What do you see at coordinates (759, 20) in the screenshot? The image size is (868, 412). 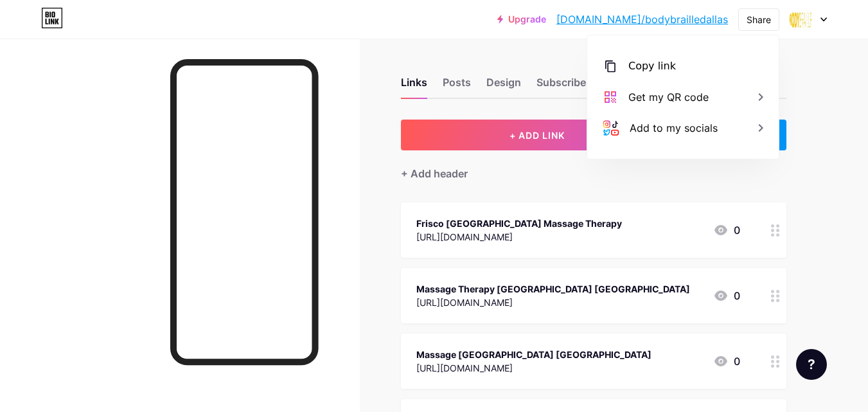 I see `div: Share` at bounding box center [759, 20].